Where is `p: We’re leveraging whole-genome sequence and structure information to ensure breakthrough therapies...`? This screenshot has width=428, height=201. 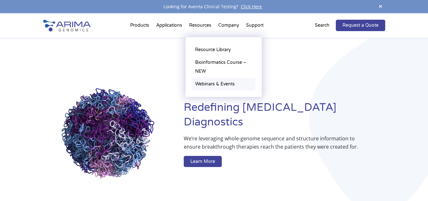 p: We’re leveraging whole-genome sequence and structure information to ensure breakthrough therapies... is located at coordinates (272, 145).